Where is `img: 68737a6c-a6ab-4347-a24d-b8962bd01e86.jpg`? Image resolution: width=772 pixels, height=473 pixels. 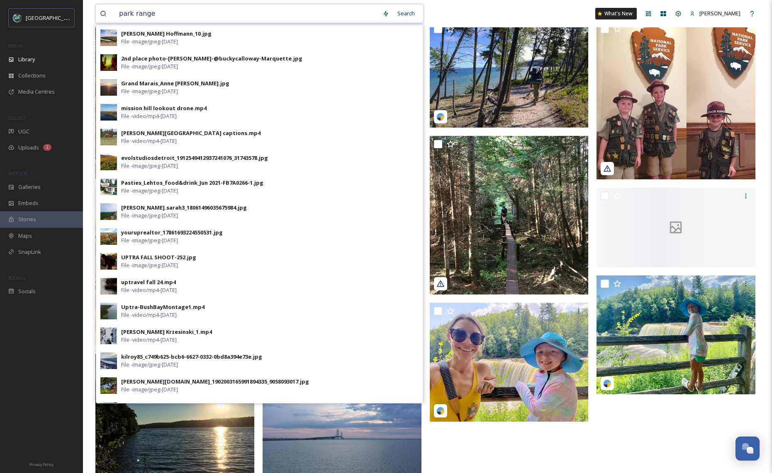
img: 68737a6c-a6ab-4347-a24d-b8962bd01e86.jpg is located at coordinates (109, 38).